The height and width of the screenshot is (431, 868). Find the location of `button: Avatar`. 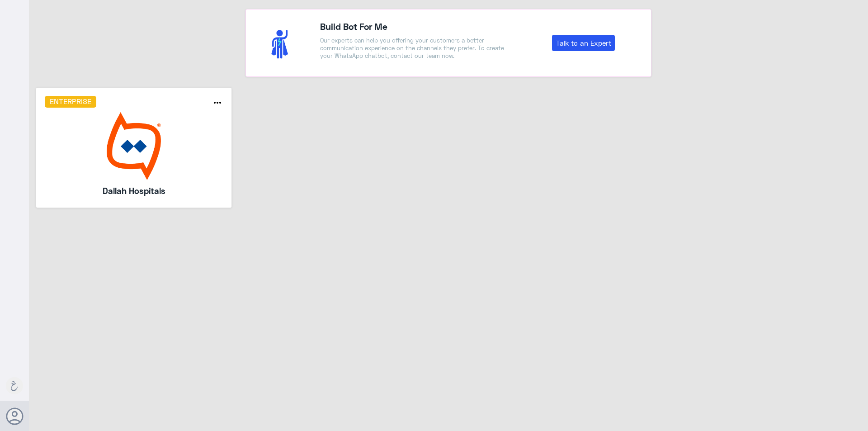

button: Avatar is located at coordinates (14, 416).